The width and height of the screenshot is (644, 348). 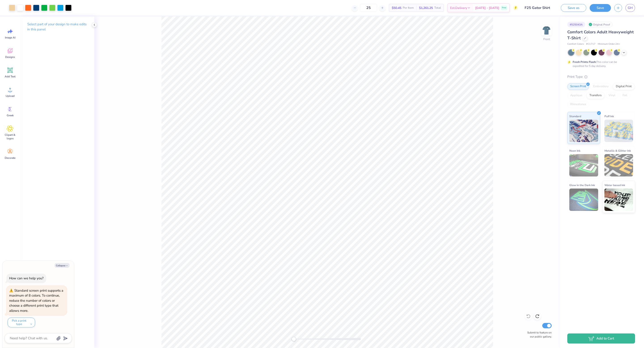 I want to click on span: Metallic & Glitter Ink, so click(x=618, y=150).